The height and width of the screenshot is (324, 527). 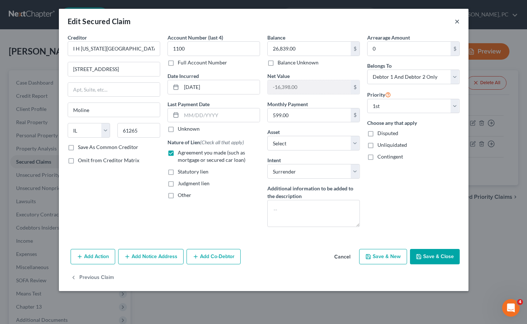 What do you see at coordinates (99, 21) in the screenshot?
I see `div: Edit Secured Claim` at bounding box center [99, 21].